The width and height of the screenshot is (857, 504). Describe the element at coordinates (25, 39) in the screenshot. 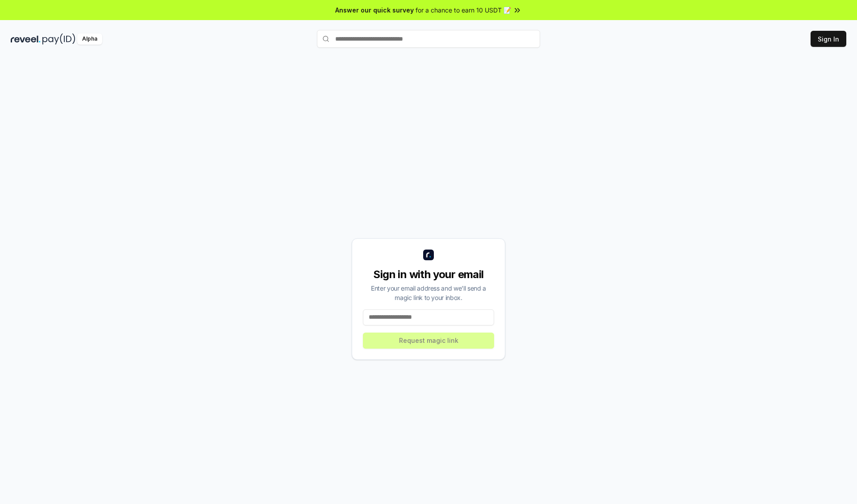

I see `img: reveel_dark` at that location.